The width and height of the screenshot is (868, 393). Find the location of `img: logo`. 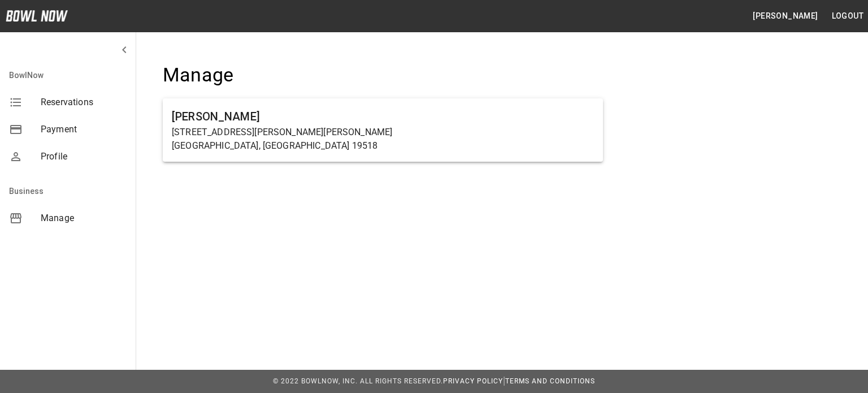

img: logo is located at coordinates (37, 16).